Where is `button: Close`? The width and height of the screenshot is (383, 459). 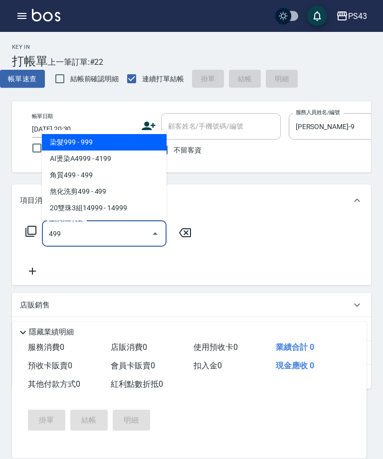 button: Close is located at coordinates (155, 234).